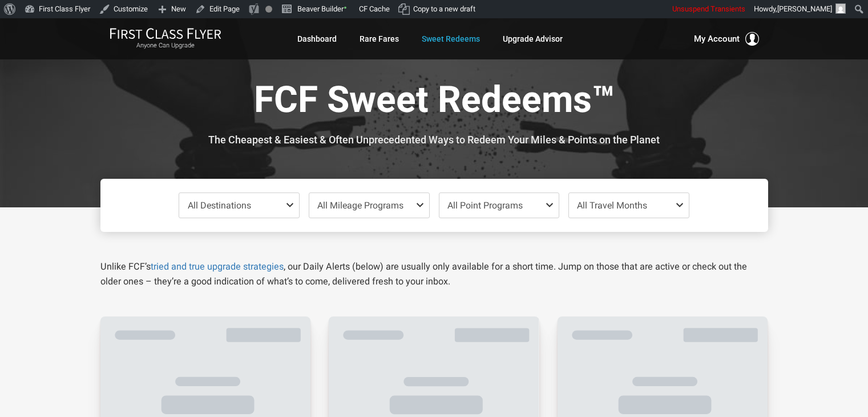 This screenshot has width=868, height=417. What do you see at coordinates (166, 46) in the screenshot?
I see `small: Anyone Can Upgrade` at bounding box center [166, 46].